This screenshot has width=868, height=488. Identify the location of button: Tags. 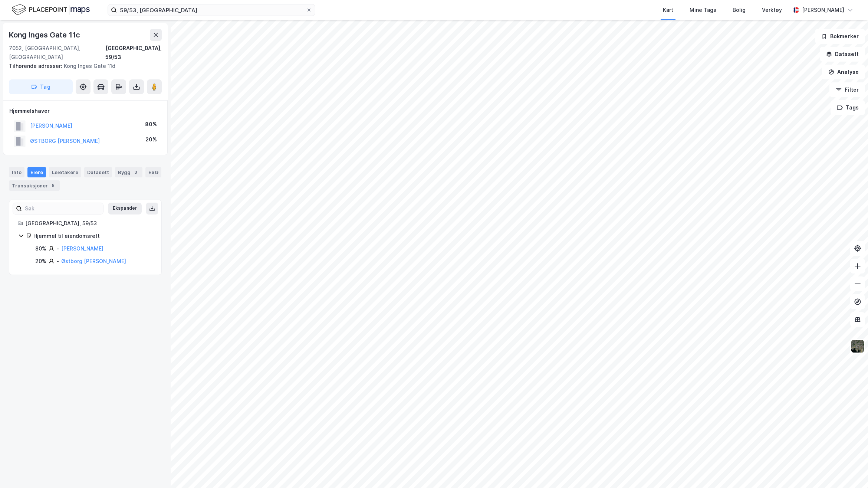
(848, 107).